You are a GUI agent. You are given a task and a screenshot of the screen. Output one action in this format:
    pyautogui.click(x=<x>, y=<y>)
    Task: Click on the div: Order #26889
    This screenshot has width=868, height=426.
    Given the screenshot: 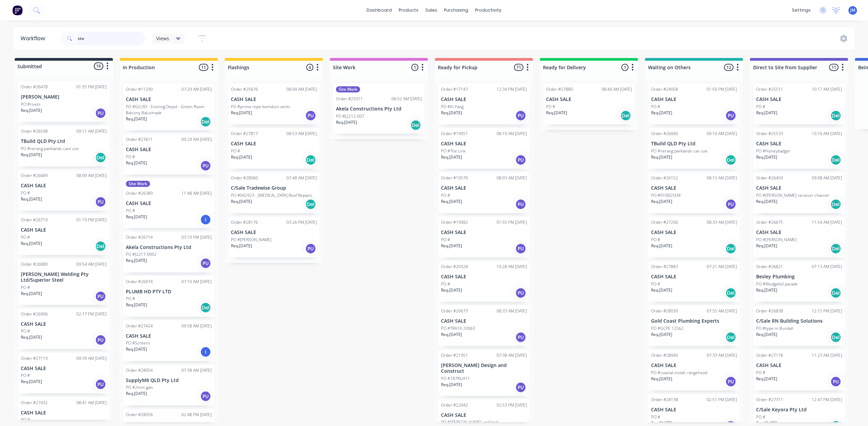 What is the action you would take?
    pyautogui.click(x=34, y=264)
    